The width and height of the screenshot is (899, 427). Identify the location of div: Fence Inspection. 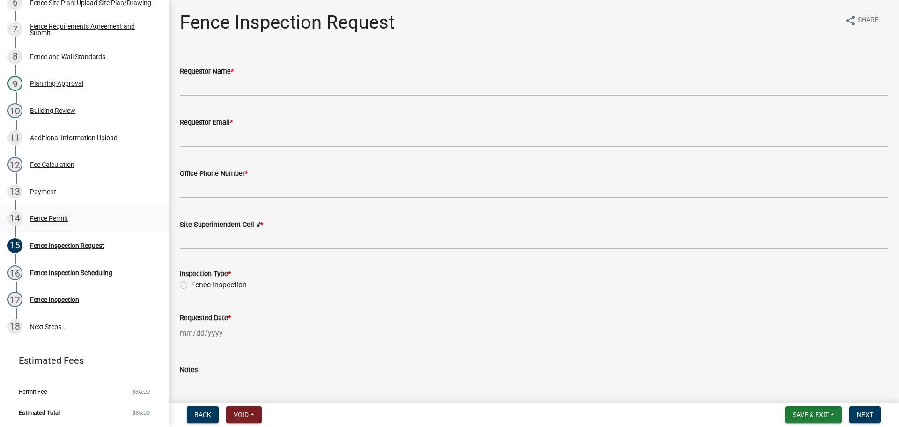
(54, 299).